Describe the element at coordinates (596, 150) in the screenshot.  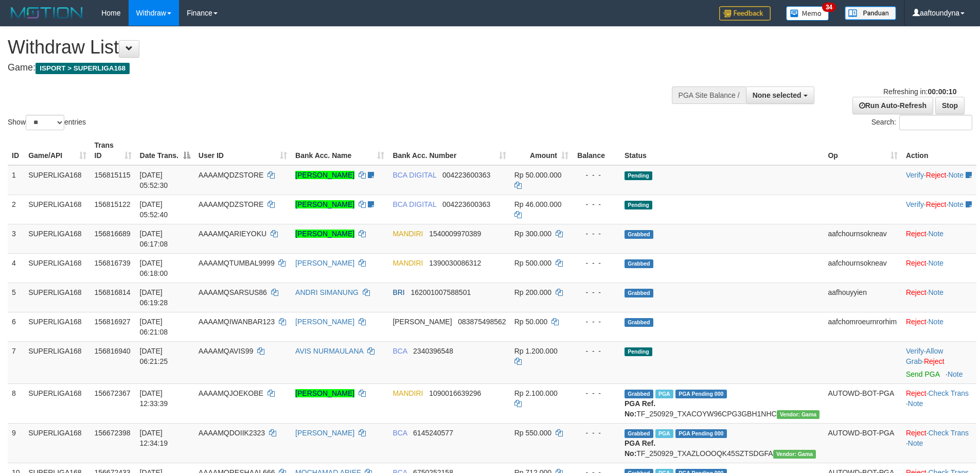
I see `th: Balance` at that location.